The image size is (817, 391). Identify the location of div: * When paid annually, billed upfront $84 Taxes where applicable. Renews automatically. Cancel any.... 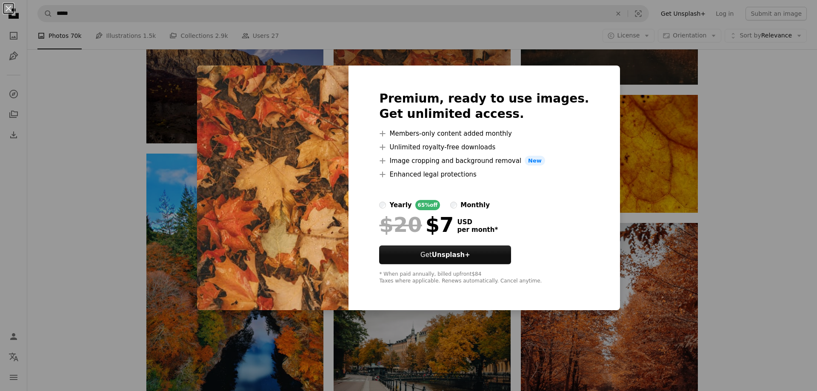
(484, 278).